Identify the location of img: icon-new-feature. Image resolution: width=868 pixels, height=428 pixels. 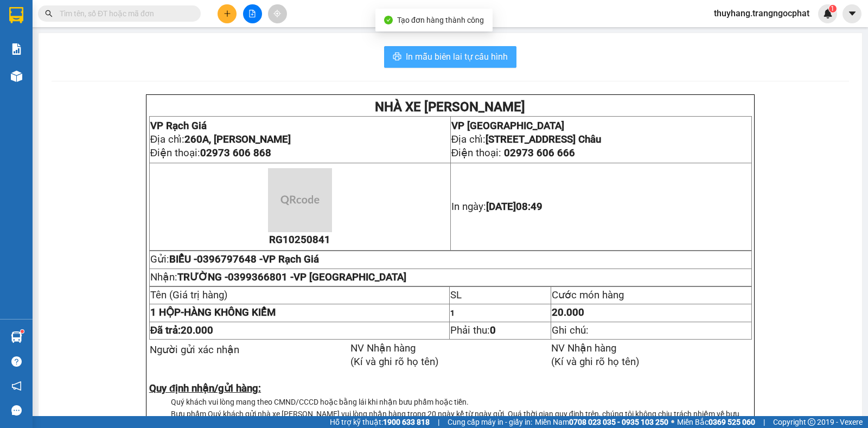
(828, 13).